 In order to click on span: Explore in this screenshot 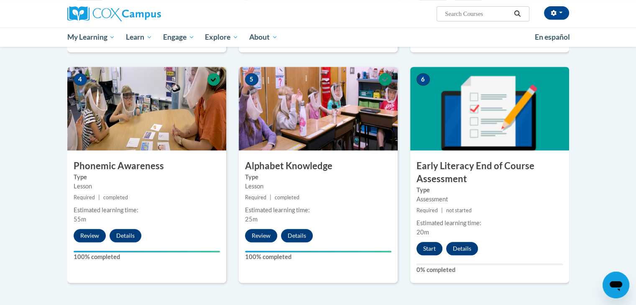, I will do `click(222, 37)`.